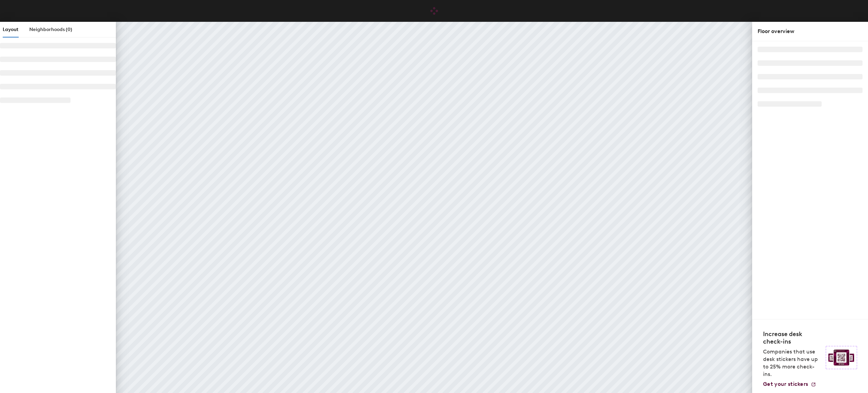 This screenshot has height=393, width=868. What do you see at coordinates (792, 363) in the screenshot?
I see `p: Companies that use desk stickers have up to 25% more check-ins.` at bounding box center [792, 363].